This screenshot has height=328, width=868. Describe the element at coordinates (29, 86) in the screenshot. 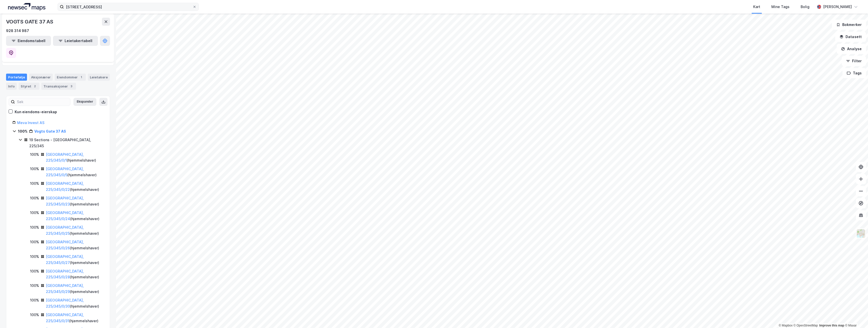

I see `div: Styret` at that location.